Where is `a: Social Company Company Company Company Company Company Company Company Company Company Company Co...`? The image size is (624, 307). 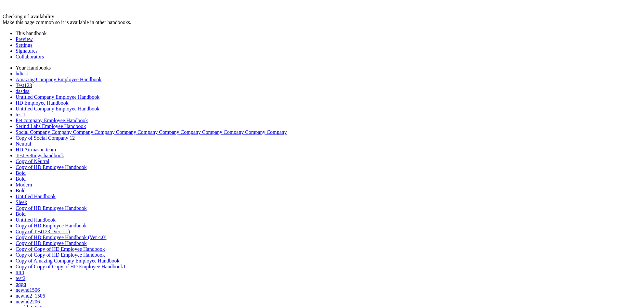 a: Social Company Company Company Company Company Company Company Company Company Company Company Co... is located at coordinates (151, 132).